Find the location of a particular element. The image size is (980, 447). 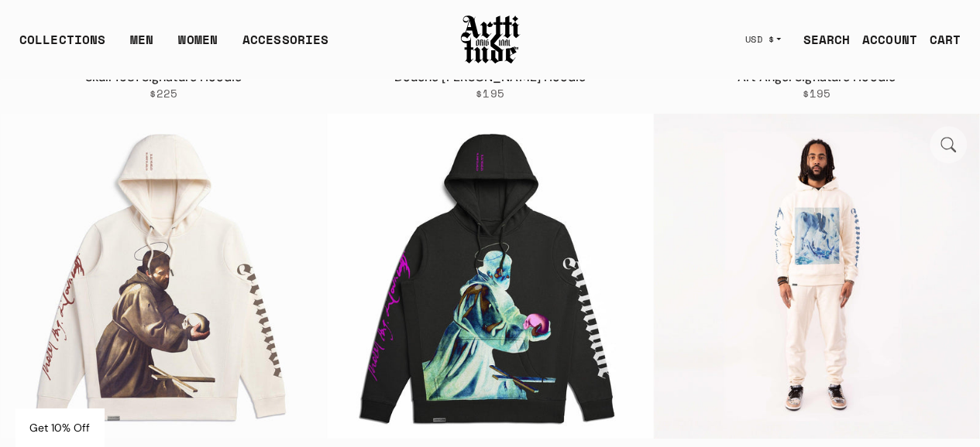

a: WOMEN is located at coordinates (197, 45).